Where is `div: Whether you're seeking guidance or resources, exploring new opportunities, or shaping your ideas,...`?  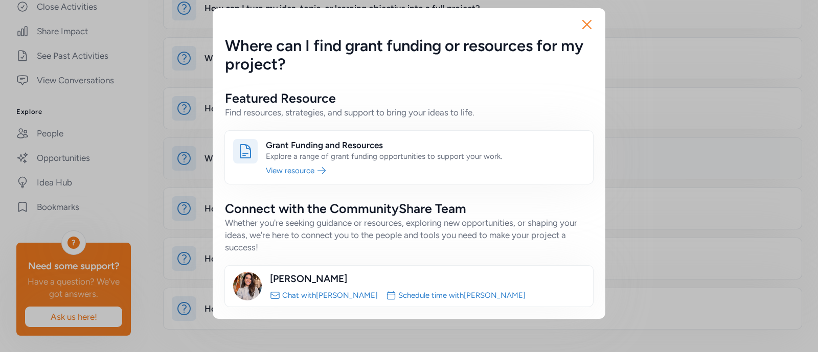 div: Whether you're seeking guidance or resources, exploring new opportunities, or shaping your ideas,... is located at coordinates (409, 235).